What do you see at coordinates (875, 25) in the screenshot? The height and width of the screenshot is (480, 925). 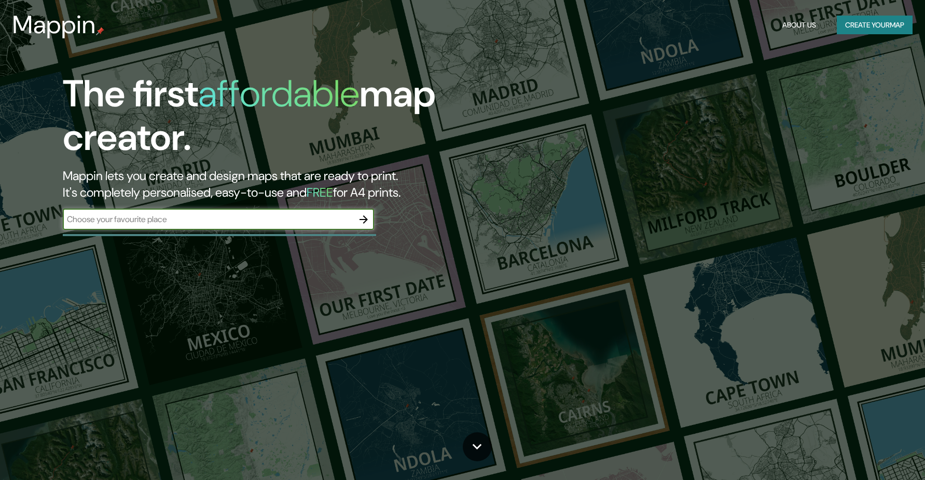 I see `button: Create yourmap` at bounding box center [875, 25].